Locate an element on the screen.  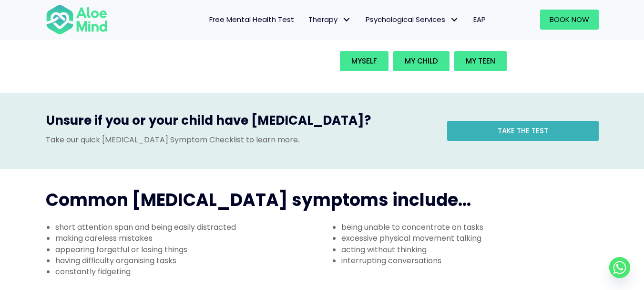
a: Book Now is located at coordinates (569, 19).